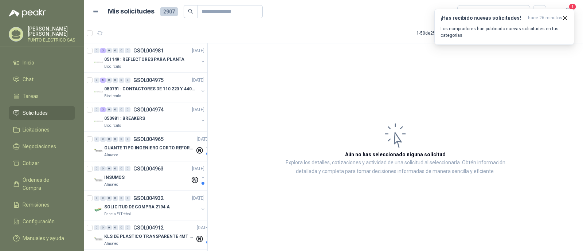 Image resolution: width=583 pixels, height=251 pixels. I want to click on p: PUNTO ELECTRICO SAS, so click(51, 40).